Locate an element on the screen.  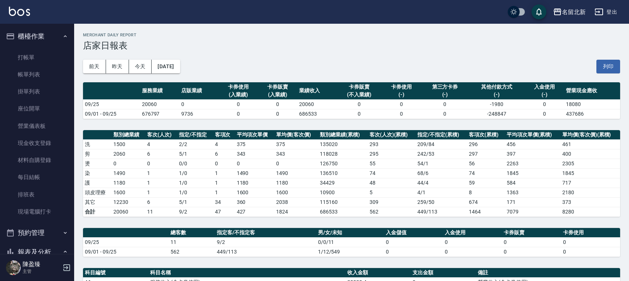
td: 洗 is located at coordinates (97, 144).